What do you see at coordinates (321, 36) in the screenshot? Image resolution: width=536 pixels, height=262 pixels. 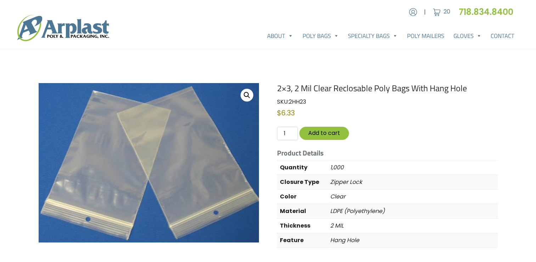 I see `a: Poly Bags` at bounding box center [321, 36].